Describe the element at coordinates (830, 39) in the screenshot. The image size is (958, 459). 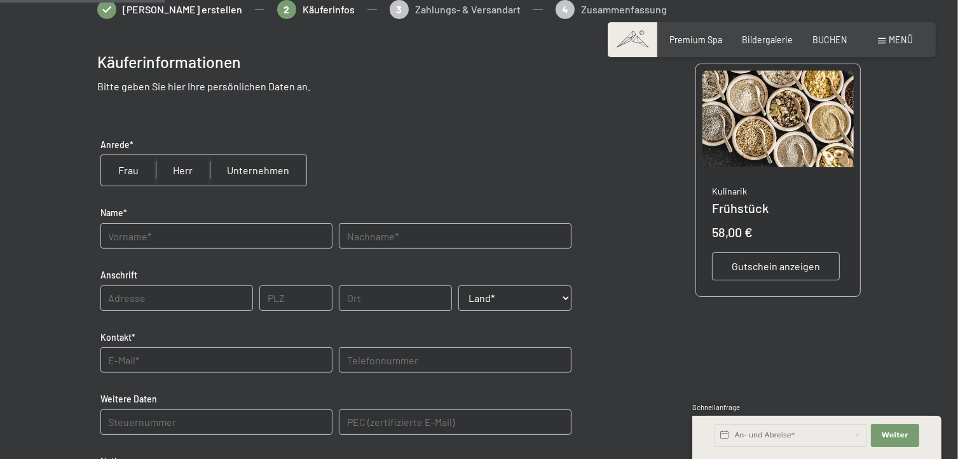
I see `a: BUCHEN` at that location.